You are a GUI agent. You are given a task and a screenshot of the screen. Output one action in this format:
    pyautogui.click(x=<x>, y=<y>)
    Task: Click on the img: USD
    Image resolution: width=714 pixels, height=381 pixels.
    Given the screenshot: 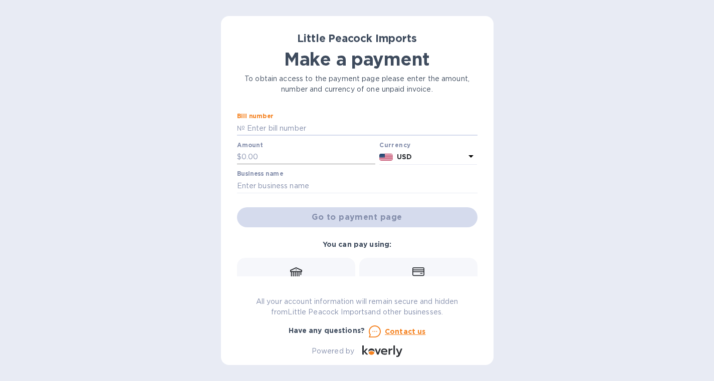 What is the action you would take?
    pyautogui.click(x=386, y=157)
    